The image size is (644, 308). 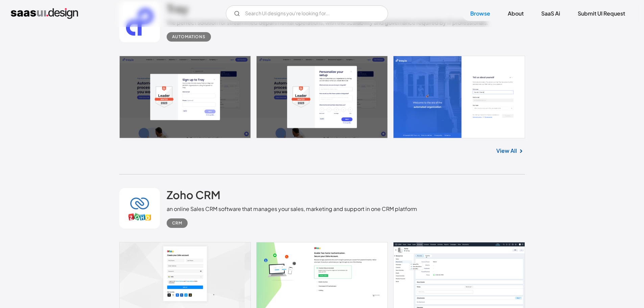 What do you see at coordinates (193, 195) in the screenshot?
I see `h2: Zoho CRM` at bounding box center [193, 195].